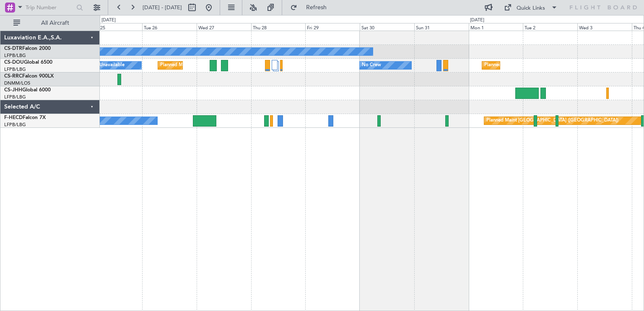 The height and width of the screenshot is (311, 644). Describe the element at coordinates (14, 62) in the screenshot. I see `span: CS-DOU` at that location.